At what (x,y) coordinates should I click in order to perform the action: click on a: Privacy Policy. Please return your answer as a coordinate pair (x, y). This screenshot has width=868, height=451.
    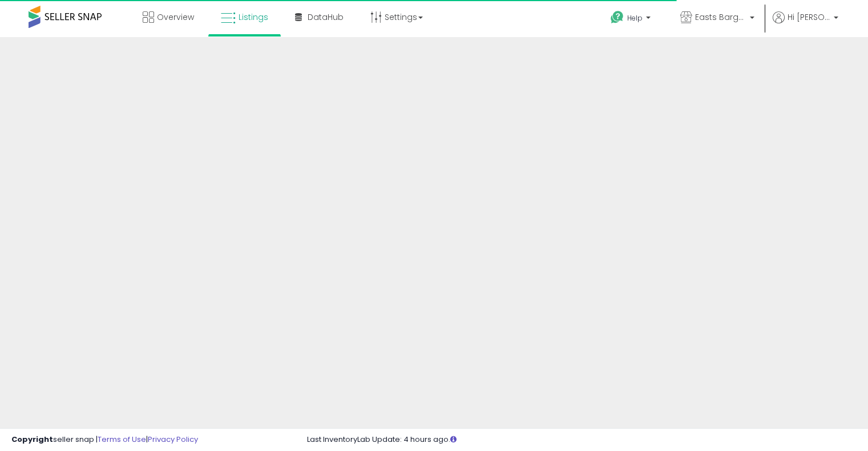
    Looking at the image, I should click on (173, 439).